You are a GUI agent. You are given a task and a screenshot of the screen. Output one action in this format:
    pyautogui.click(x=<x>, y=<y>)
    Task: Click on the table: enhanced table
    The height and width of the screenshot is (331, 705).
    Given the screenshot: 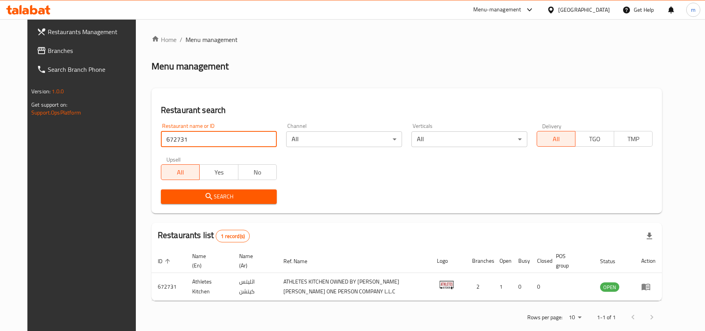 What is the action you would take?
    pyautogui.click(x=407, y=275)
    